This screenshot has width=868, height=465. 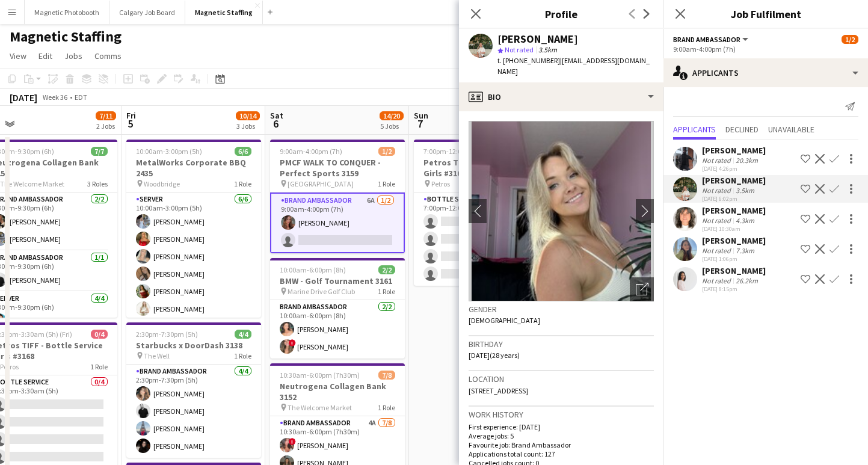 I want to click on span: Marine Drive Golf Club, so click(x=321, y=291).